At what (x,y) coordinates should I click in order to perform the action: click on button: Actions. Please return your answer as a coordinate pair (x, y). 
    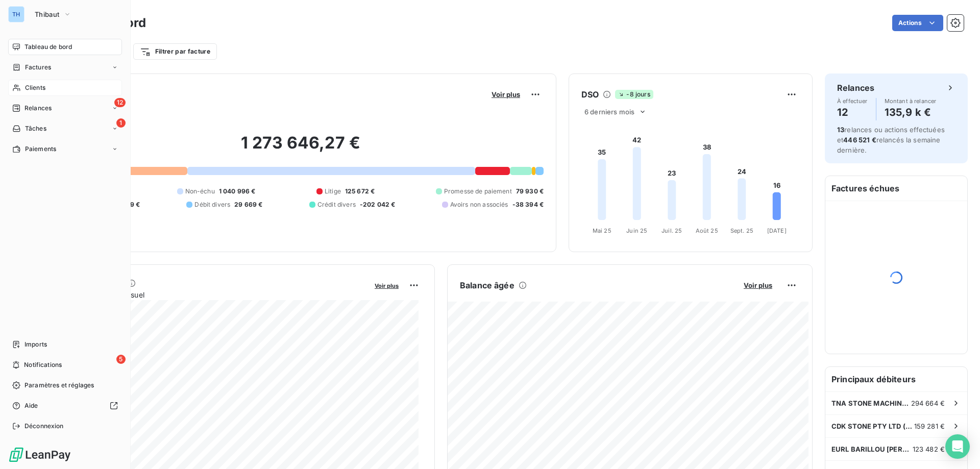
    Looking at the image, I should click on (917, 23).